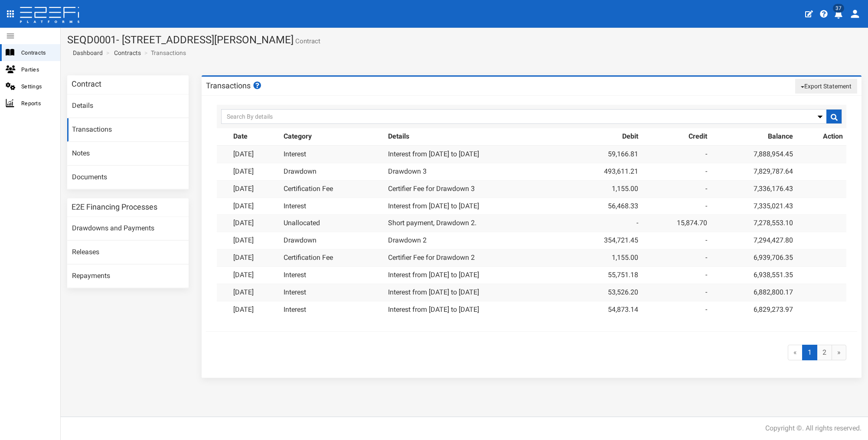 The height and width of the screenshot is (440, 868). Describe the element at coordinates (332, 224) in the screenshot. I see `td: Unallocated` at that location.